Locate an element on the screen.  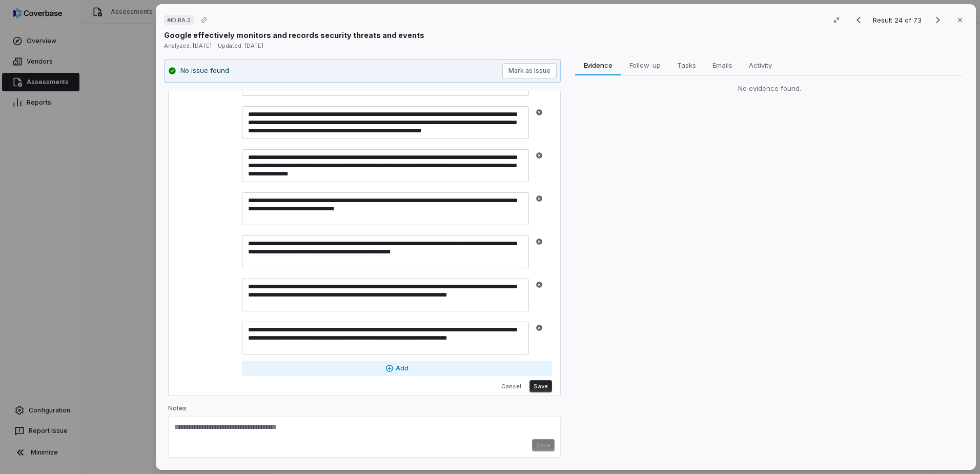
span: Emails is located at coordinates (722, 65).